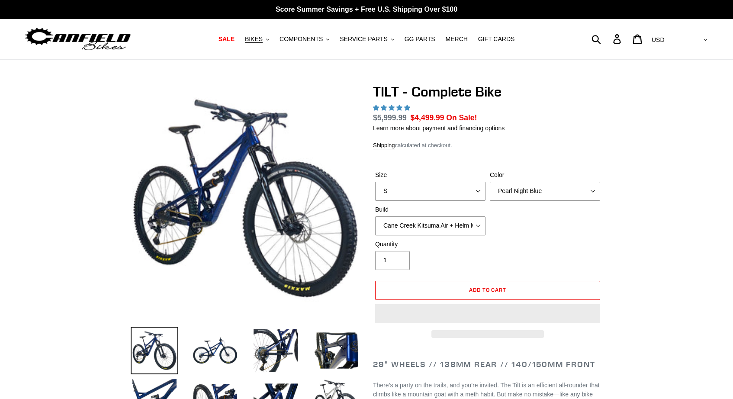 Image resolution: width=733 pixels, height=399 pixels. I want to click on label: Color, so click(545, 175).